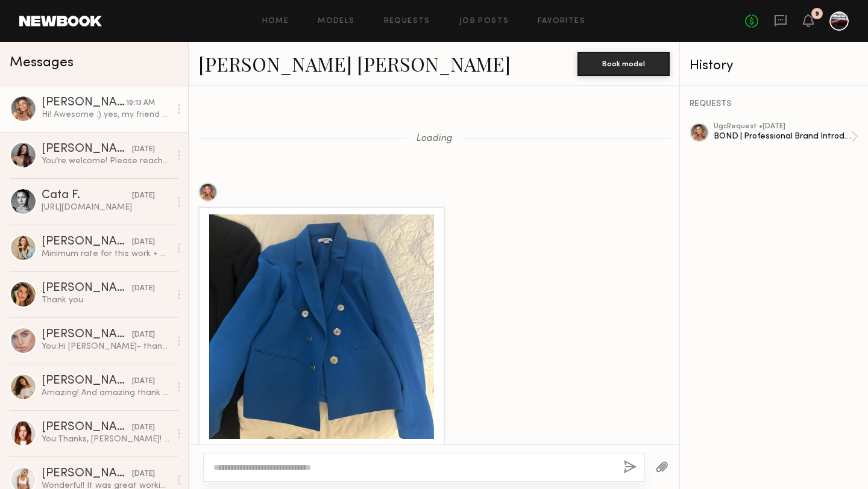  I want to click on div: Hi! Awesome :) yes, my friend has a beautiful estate I can shoot in., so click(105, 114).